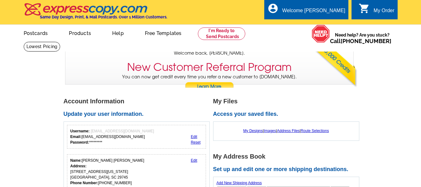  I want to click on a: Route Selections, so click(314, 130).